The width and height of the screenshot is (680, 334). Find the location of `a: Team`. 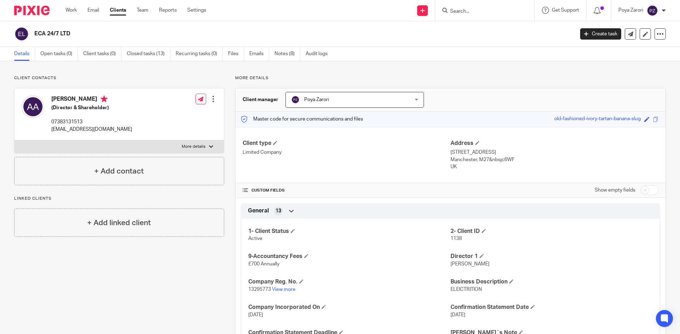

a: Team is located at coordinates (142, 10).